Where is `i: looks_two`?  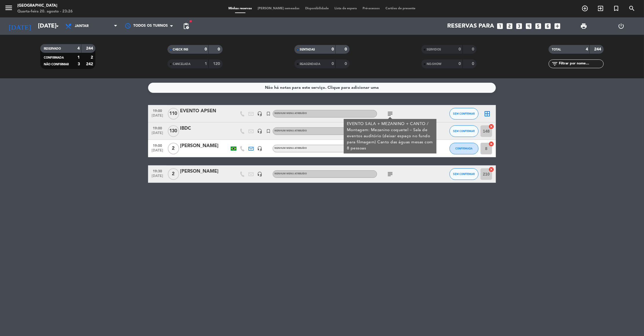 i: looks_two is located at coordinates (510, 26).